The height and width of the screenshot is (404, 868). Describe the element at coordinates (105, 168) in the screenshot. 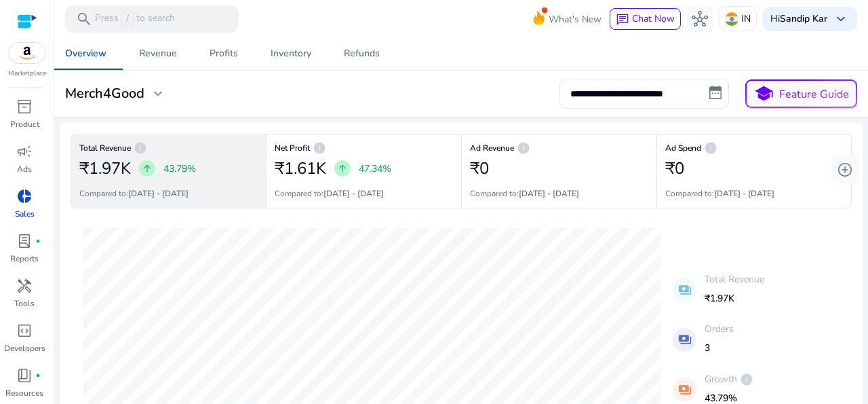

I see `h2: ₹1.97K` at that location.